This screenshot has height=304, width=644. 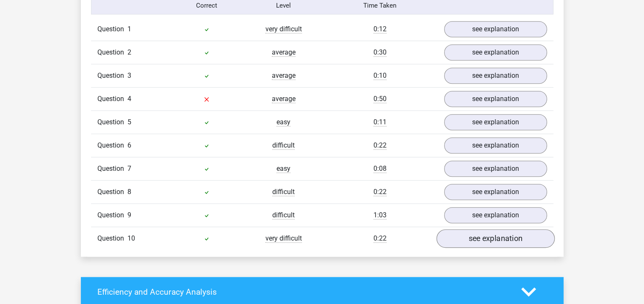 What do you see at coordinates (380, 122) in the screenshot?
I see `span: 0:11` at bounding box center [380, 122].